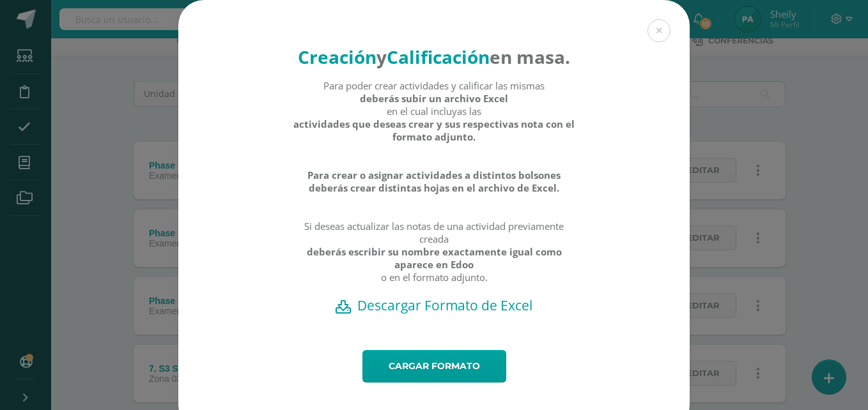 Image resolution: width=868 pixels, height=410 pixels. What do you see at coordinates (382, 57) in the screenshot?
I see `strong: y` at bounding box center [382, 57].